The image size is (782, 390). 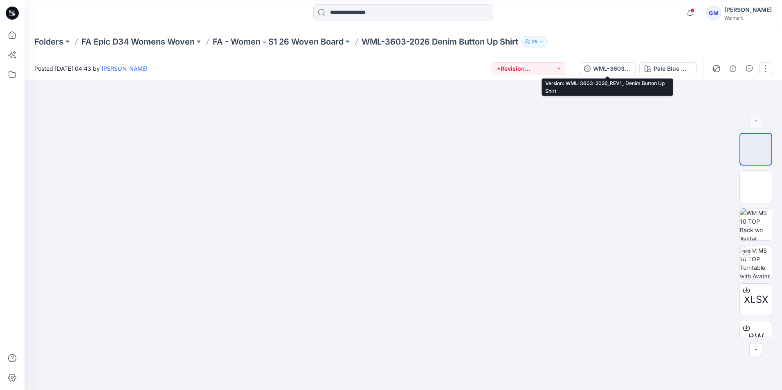 I want to click on button: Details, so click(x=733, y=69).